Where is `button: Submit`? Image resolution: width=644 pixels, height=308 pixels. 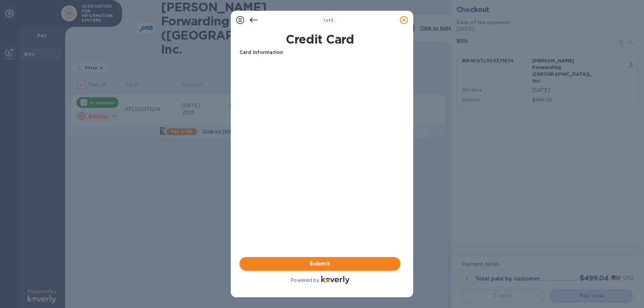
button: Submit is located at coordinates (320, 264).